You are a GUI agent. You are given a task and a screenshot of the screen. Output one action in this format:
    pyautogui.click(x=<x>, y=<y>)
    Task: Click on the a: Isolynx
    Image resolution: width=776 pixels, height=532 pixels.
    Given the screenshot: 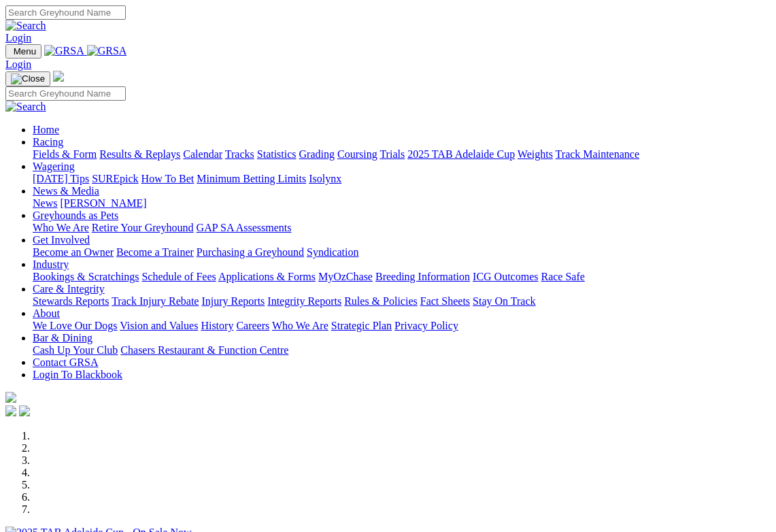 What is the action you would take?
    pyautogui.click(x=325, y=178)
    